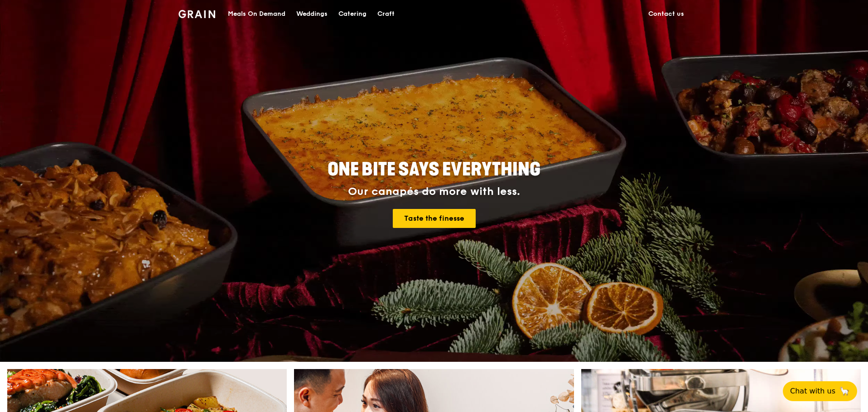 This screenshot has width=868, height=412. What do you see at coordinates (385, 14) in the screenshot?
I see `a: Craft` at bounding box center [385, 14].